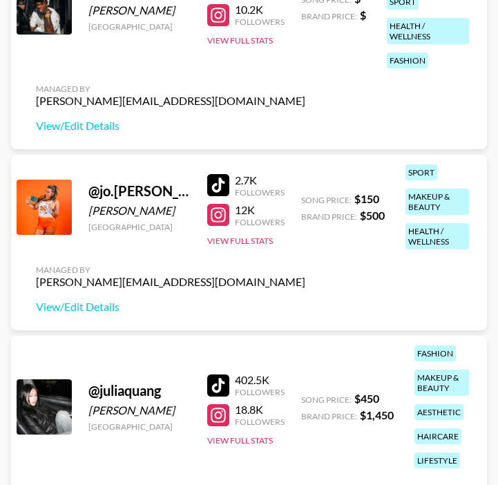 The width and height of the screenshot is (498, 485). I want to click on strong: $ 450, so click(367, 398).